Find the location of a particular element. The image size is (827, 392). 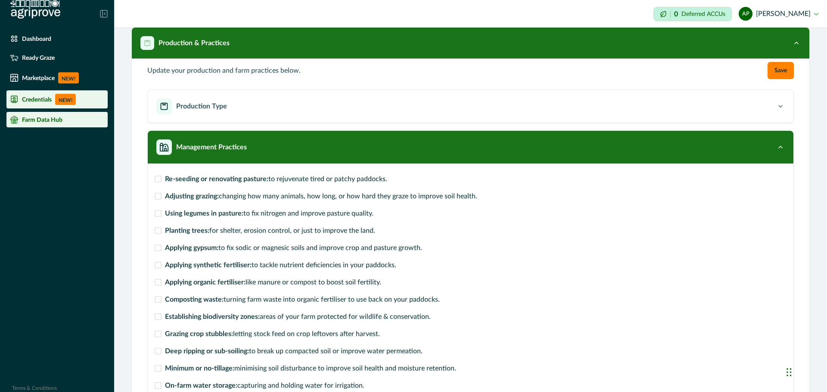

span: to tackle nutrient deficiencies in your paddocks. is located at coordinates (280, 265).